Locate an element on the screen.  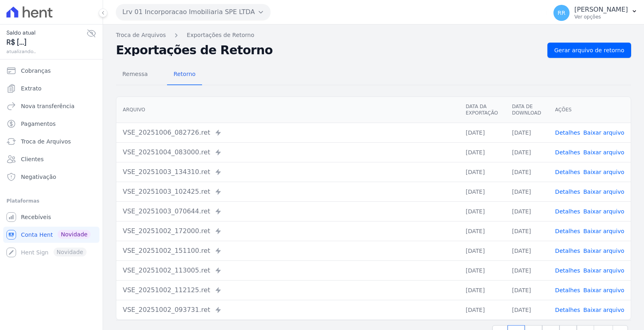
div: VSE_20251002_112125.ret is located at coordinates (288, 290).